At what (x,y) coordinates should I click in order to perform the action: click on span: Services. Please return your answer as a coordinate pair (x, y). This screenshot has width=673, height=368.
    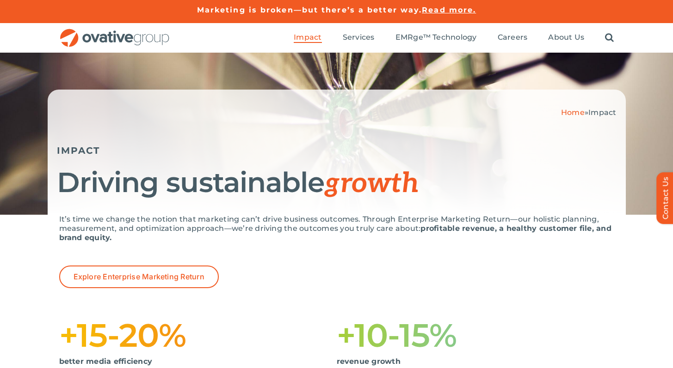
    Looking at the image, I should click on (358, 37).